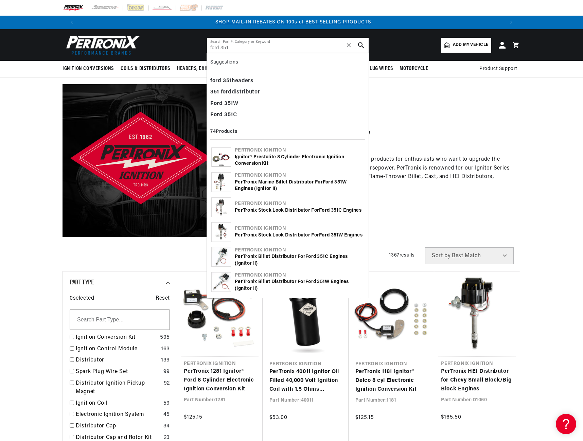  What do you see at coordinates (117, 349) in the screenshot?
I see `a: Ignition Control Module` at bounding box center [117, 349].